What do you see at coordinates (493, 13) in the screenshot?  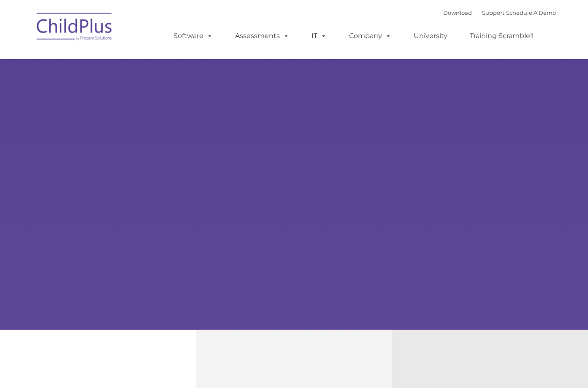 I see `a: Support` at bounding box center [493, 13].